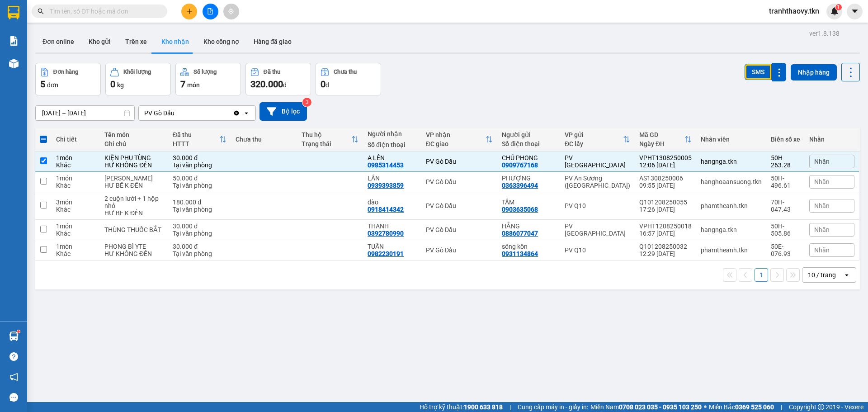 The height and width of the screenshot is (412, 868). I want to click on button: file-add, so click(211, 11).